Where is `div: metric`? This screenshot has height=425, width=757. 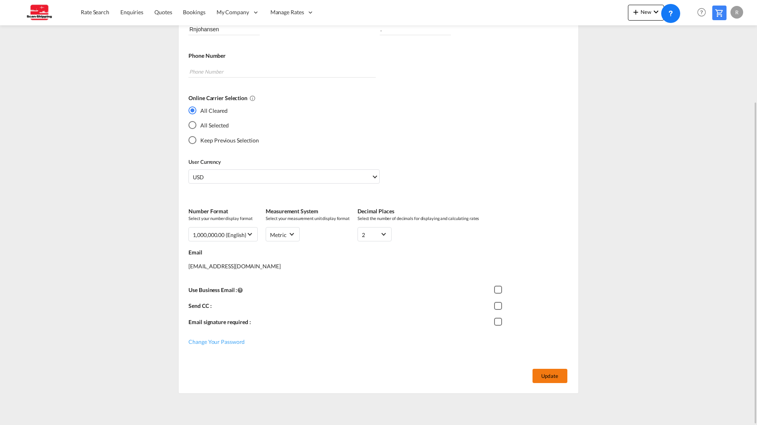 div: metric is located at coordinates (278, 235).